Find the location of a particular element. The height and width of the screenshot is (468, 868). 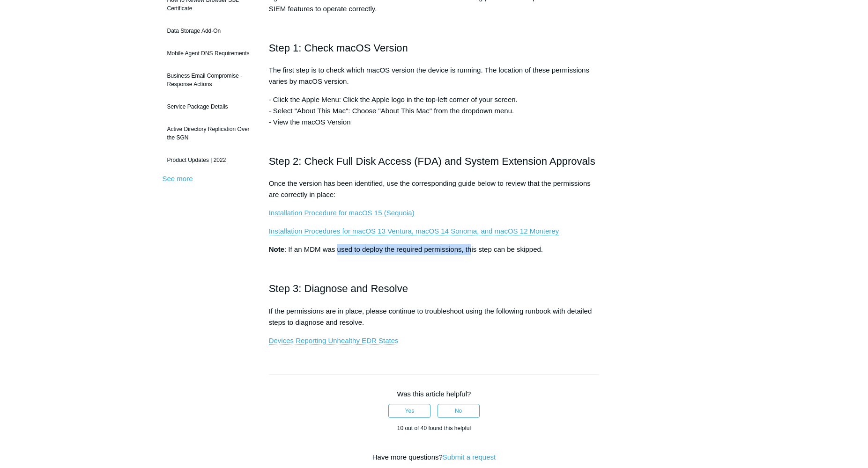

a: Devices Reporting Unhealthy EDR States is located at coordinates (334, 341).